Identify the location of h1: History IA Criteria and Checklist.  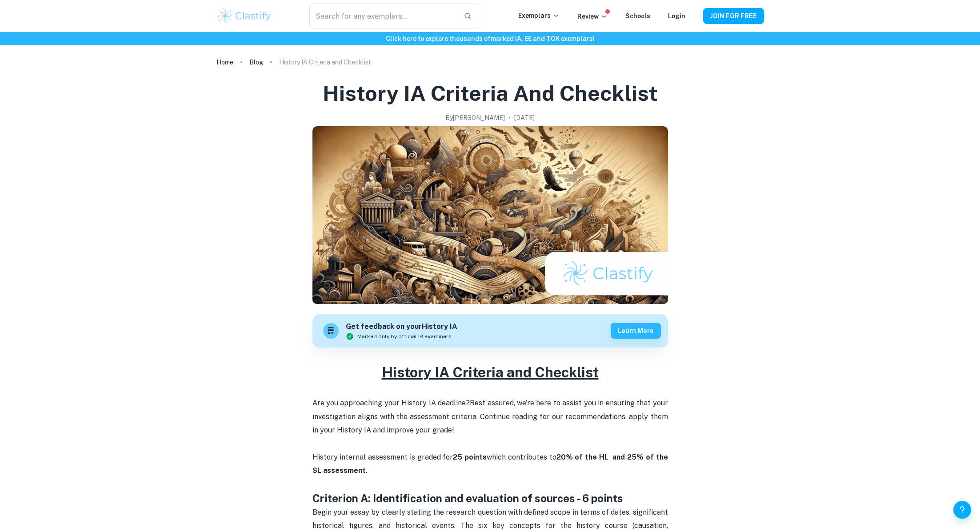
(490, 93).